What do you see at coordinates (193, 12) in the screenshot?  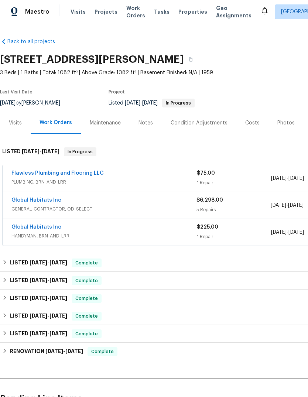 I see `span: Properties` at bounding box center [193, 12].